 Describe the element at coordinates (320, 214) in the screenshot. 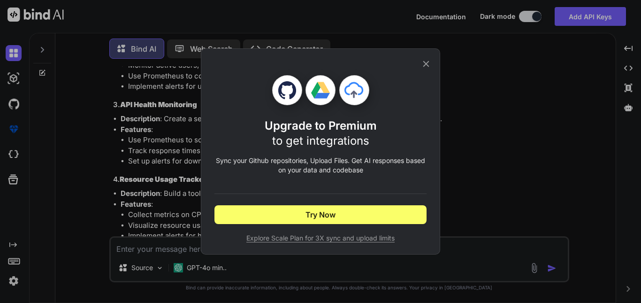

I see `span: Try Now` at that location.